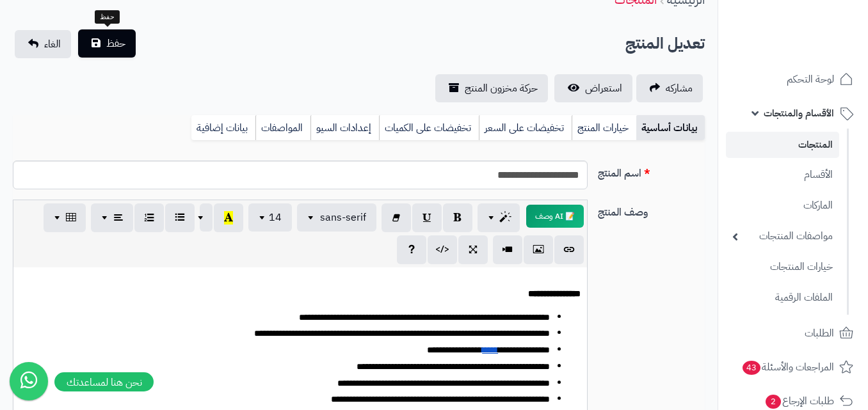  What do you see at coordinates (793, 334) in the screenshot?
I see `a: الطلبات` at bounding box center [793, 334].